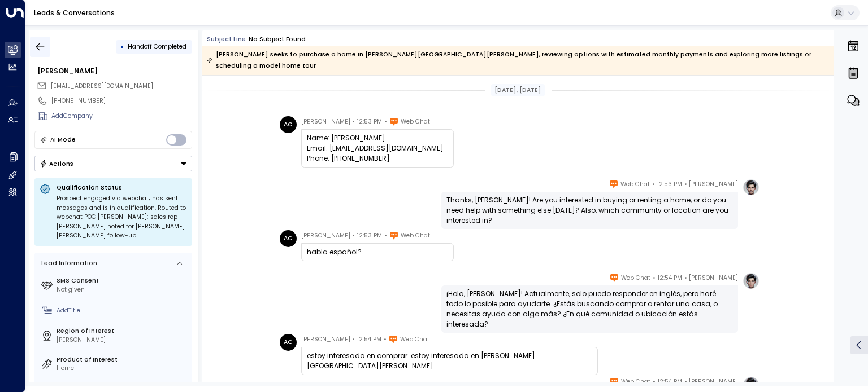  I want to click on a: Leads & Conversations, so click(74, 13).